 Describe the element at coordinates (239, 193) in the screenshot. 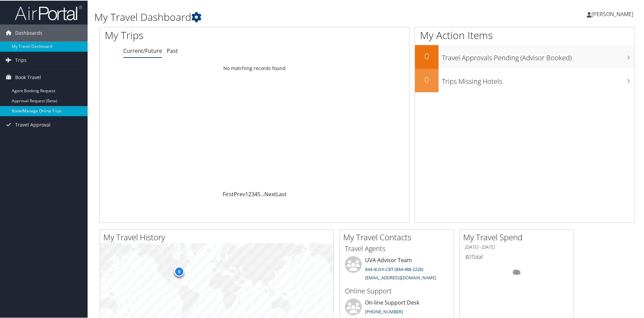

I see `a: Prev` at that location.